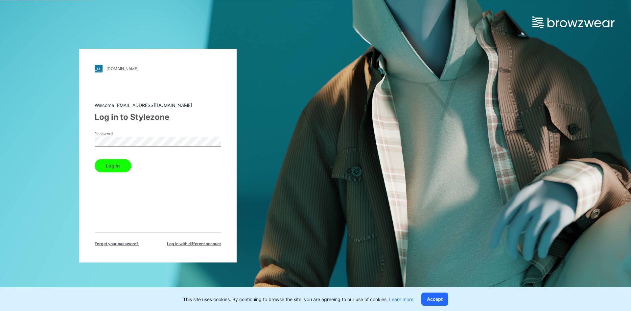  I want to click on p: This site uses cookies. By continuing to browse the site, you are agreeing to our use of cookies., so click(298, 299).